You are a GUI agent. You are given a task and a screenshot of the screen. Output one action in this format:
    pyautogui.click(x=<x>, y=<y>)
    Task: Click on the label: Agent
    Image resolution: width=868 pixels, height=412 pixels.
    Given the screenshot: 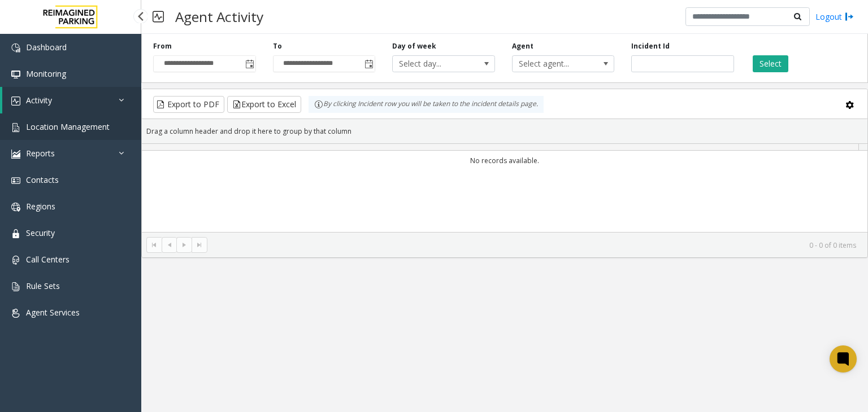 What is the action you would take?
    pyautogui.click(x=523, y=47)
    